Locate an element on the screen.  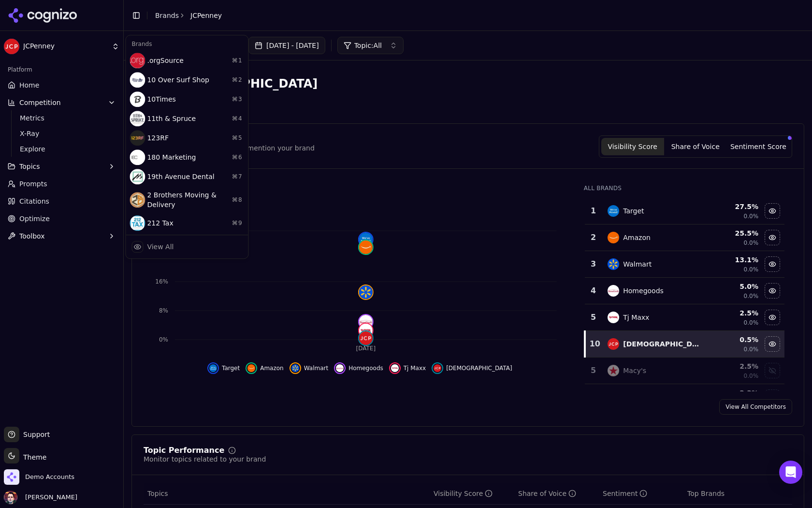
span: Support is located at coordinates (35, 435).